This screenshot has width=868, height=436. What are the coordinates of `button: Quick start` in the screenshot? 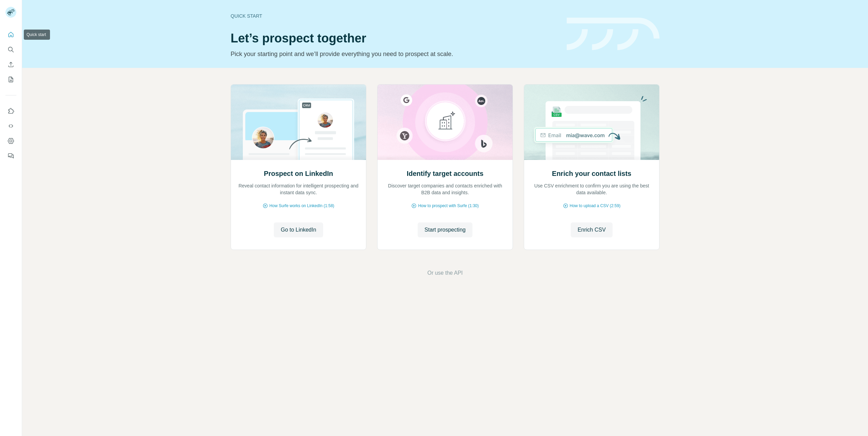 It's located at (11, 35).